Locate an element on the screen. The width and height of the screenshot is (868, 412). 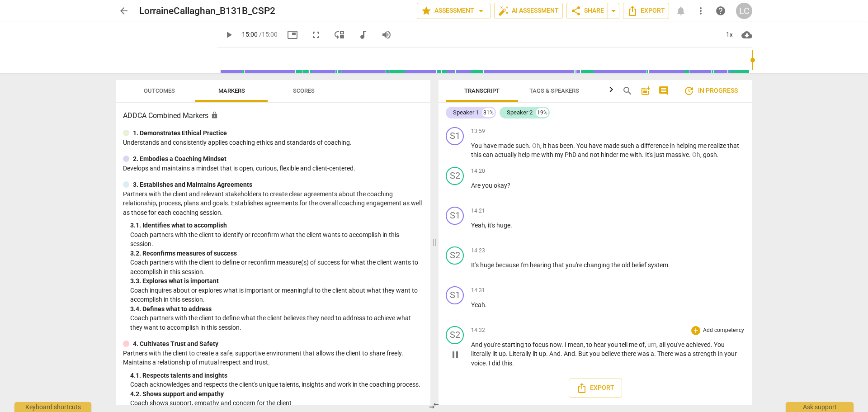
span: can is located at coordinates (489, 155).